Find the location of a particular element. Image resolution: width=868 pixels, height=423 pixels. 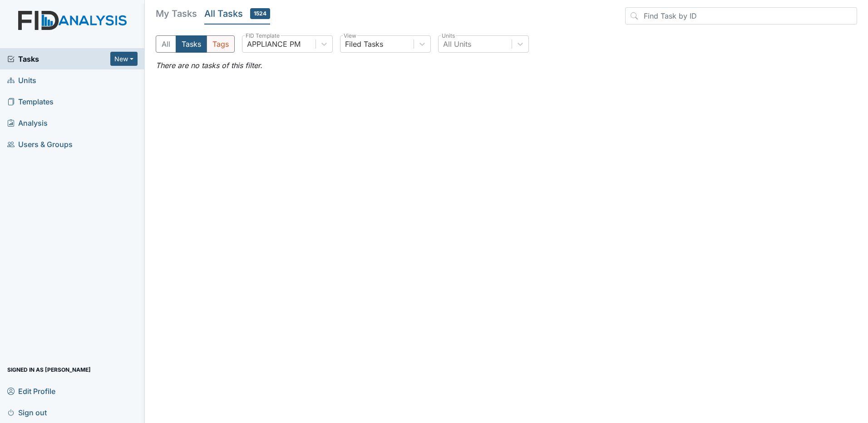

div: All Units is located at coordinates (458, 44).